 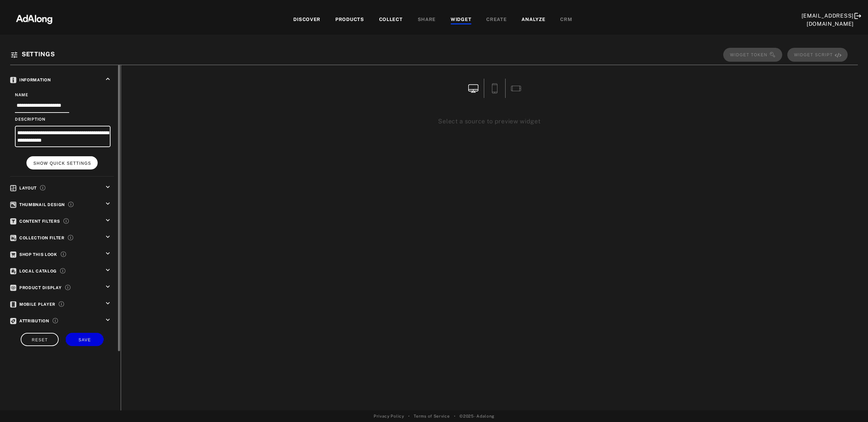 What do you see at coordinates (62, 163) in the screenshot?
I see `button: SHOW QUICK SETTINGS` at bounding box center [62, 163].